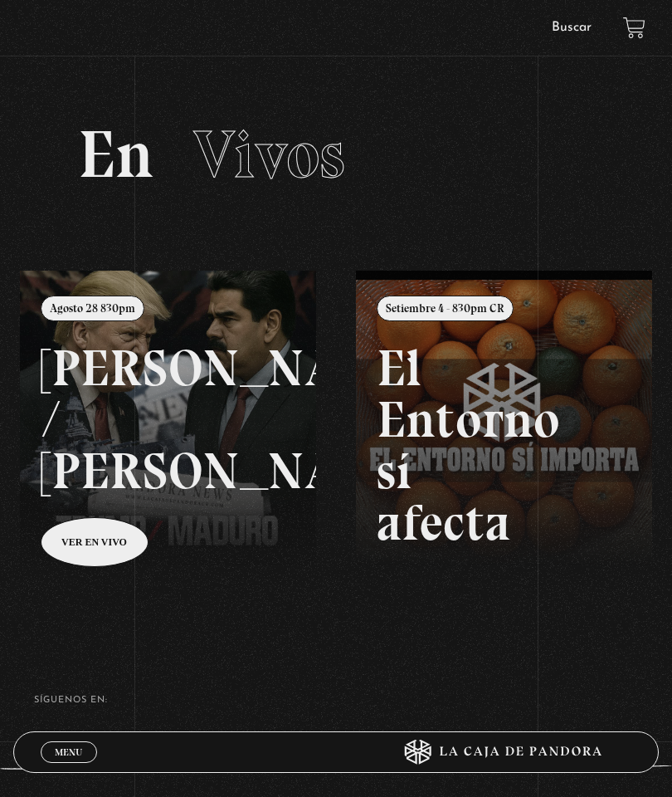  Describe the element at coordinates (572, 27) in the screenshot. I see `a: Buscar` at that location.